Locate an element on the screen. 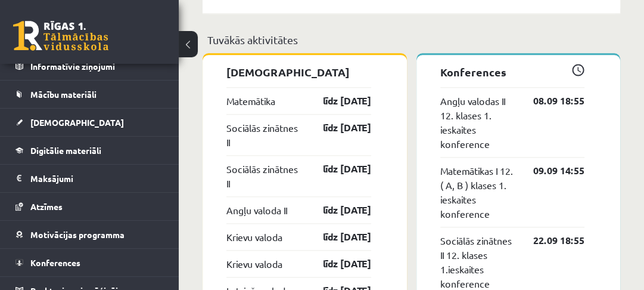 This screenshot has height=290, width=644. a: Maksājumi is located at coordinates (89, 178).